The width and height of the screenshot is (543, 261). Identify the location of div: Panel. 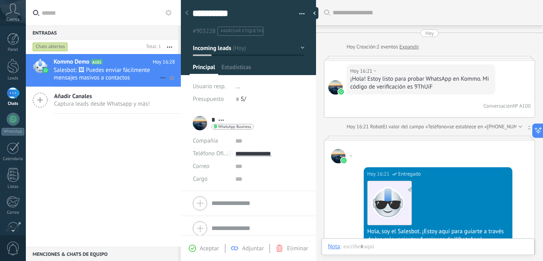
(13, 50).